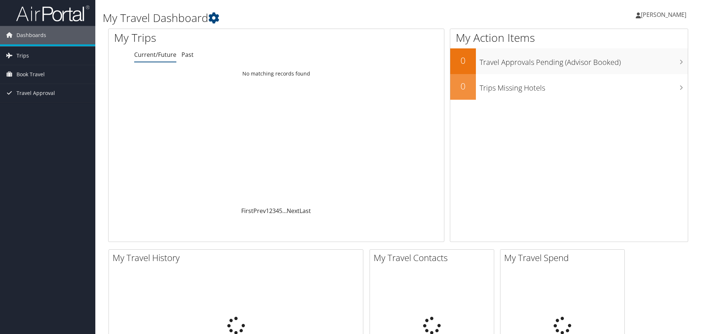  I want to click on a: 0Trips Missing Hotels, so click(569, 87).